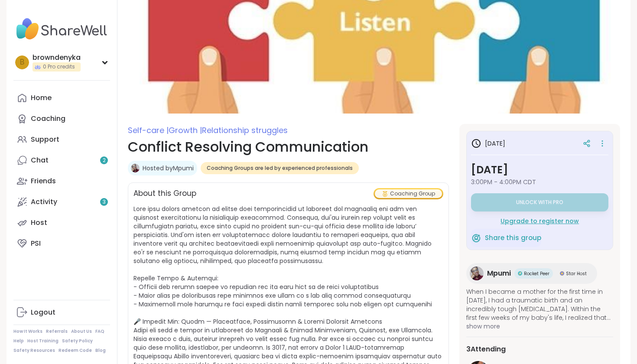 The image size is (637, 364). I want to click on div: Activity, so click(44, 202).